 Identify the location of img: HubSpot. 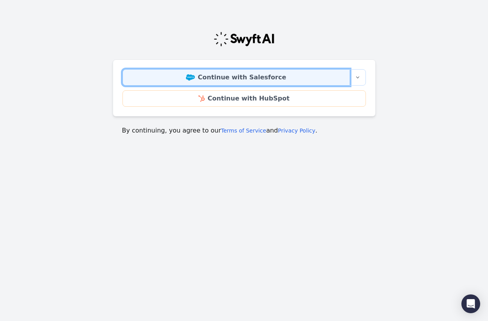
(201, 99).